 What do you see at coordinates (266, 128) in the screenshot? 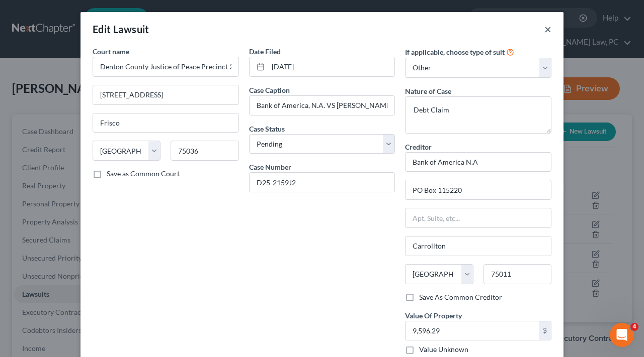
I see `span: Case Status` at bounding box center [266, 128].